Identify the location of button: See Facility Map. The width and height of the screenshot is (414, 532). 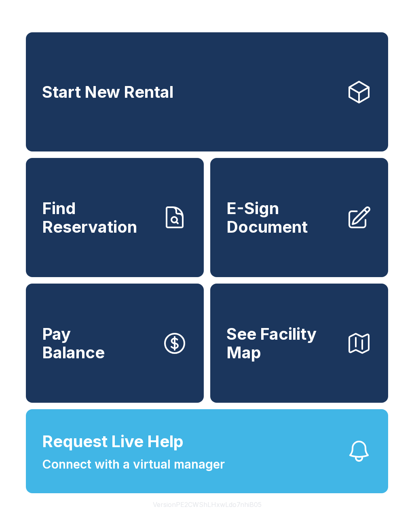
(299, 343).